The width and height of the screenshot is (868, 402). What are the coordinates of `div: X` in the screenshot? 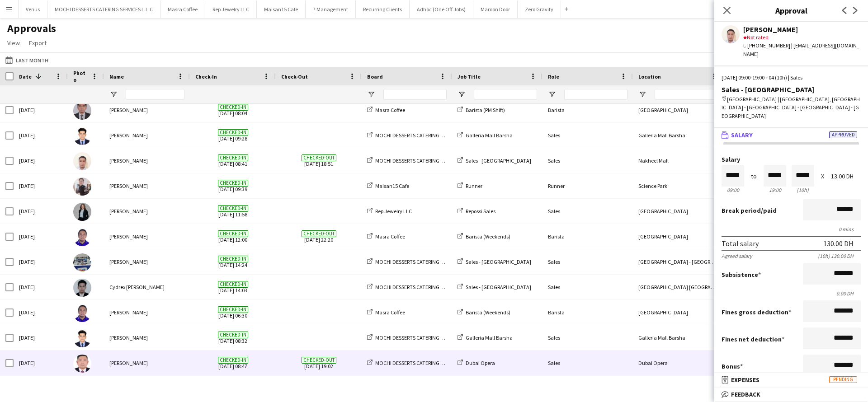 It's located at (823, 176).